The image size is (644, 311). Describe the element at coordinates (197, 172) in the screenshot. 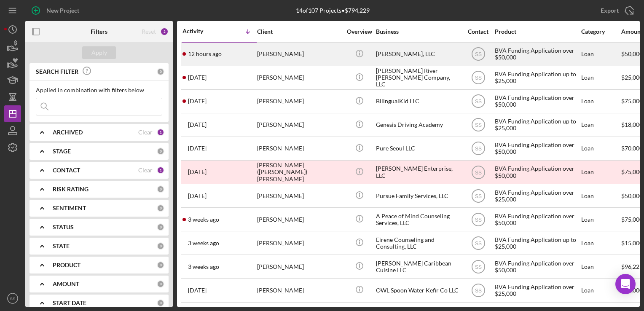

I see `time: 2025-08-20 23:39` at that location.